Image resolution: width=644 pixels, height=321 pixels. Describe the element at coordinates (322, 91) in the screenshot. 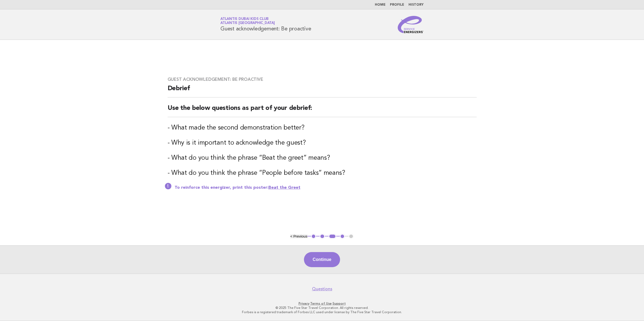

I see `h2: Debrief` at that location.